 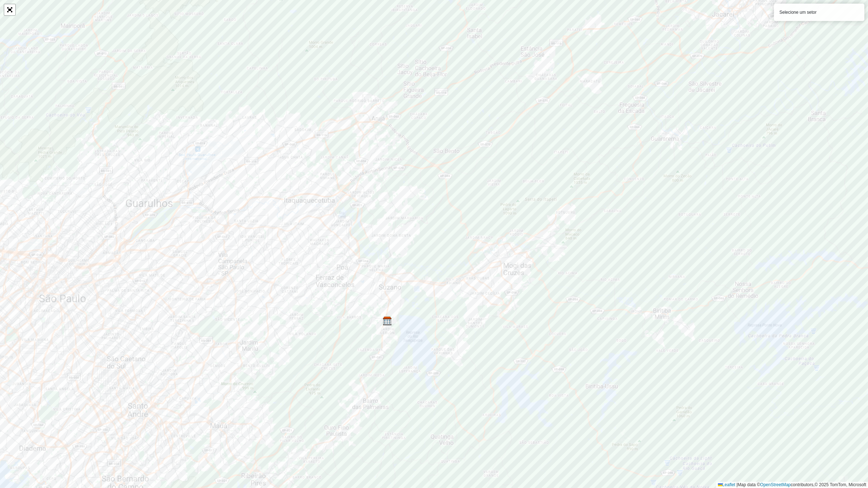 I want to click on a: OpenStreetMap, so click(x=776, y=484).